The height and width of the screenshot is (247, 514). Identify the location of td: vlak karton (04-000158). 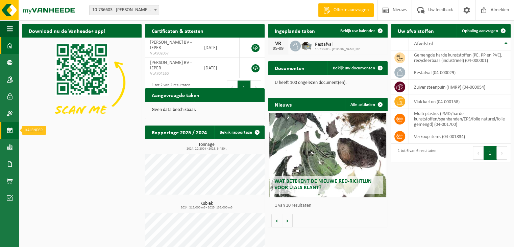
(460, 101).